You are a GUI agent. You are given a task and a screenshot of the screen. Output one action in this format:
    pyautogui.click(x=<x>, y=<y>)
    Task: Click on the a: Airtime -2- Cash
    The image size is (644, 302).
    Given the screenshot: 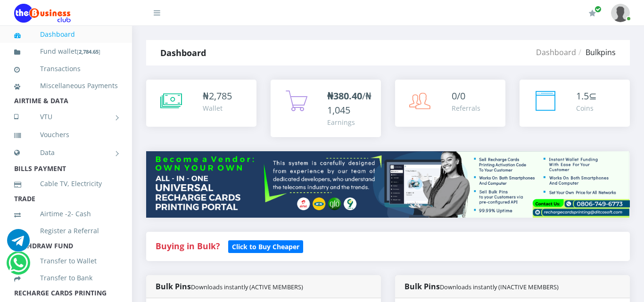 What is the action you would take?
    pyautogui.click(x=66, y=214)
    